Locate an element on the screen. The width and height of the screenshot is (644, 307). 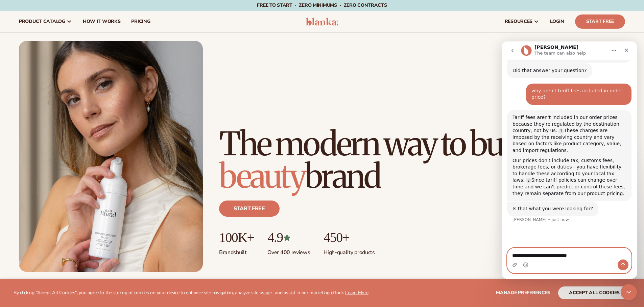
a: resources is located at coordinates (522, 21).